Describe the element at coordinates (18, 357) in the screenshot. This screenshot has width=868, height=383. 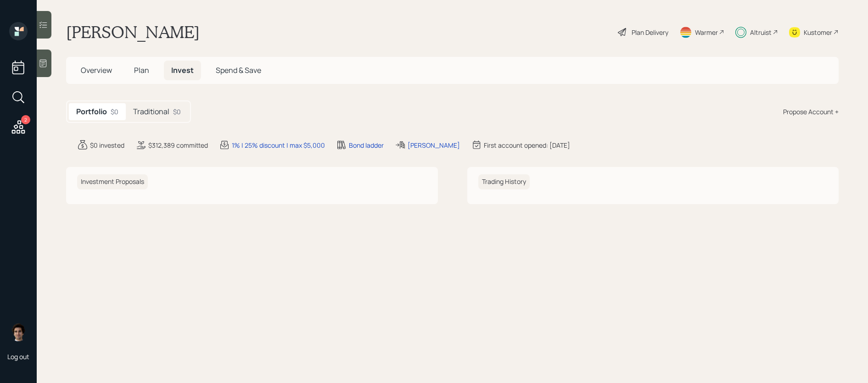
I see `div: Log out` at that location.